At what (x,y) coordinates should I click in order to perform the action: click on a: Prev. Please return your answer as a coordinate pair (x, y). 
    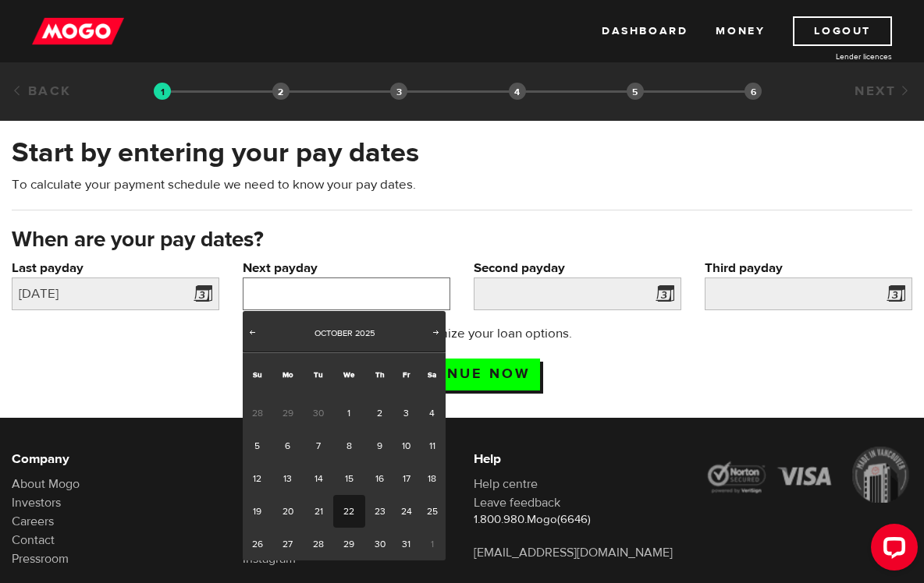
    Looking at the image, I should click on (252, 333).